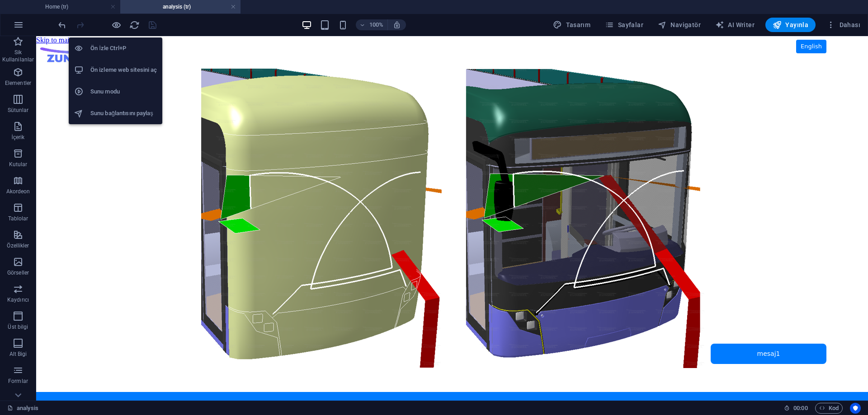 This screenshot has width=868, height=415. What do you see at coordinates (18, 137) in the screenshot?
I see `p: İçerik` at bounding box center [18, 137].